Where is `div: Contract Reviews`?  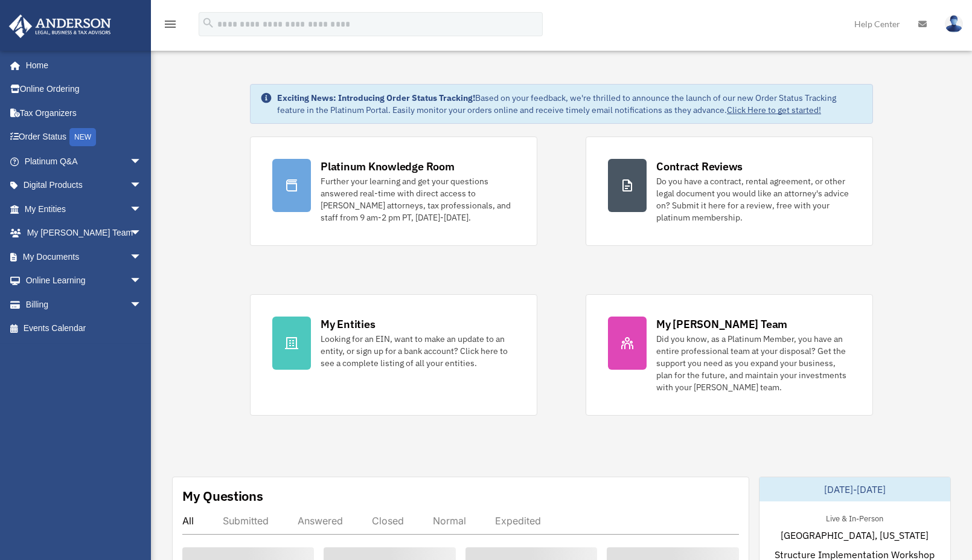
div: Contract Reviews is located at coordinates (699, 166).